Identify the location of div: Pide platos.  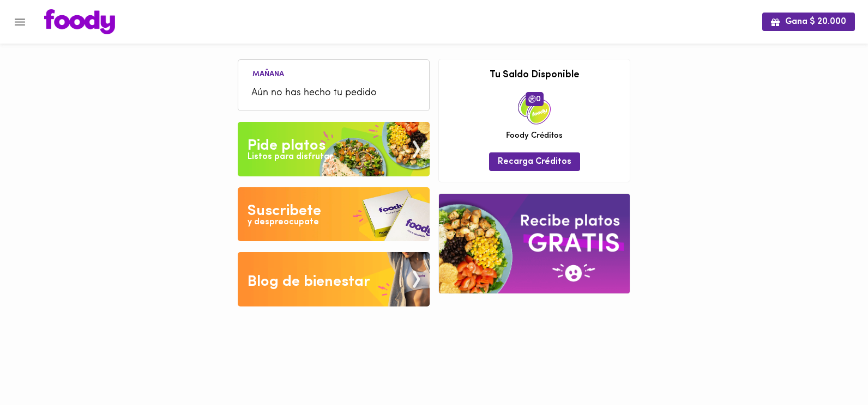
(287, 146).